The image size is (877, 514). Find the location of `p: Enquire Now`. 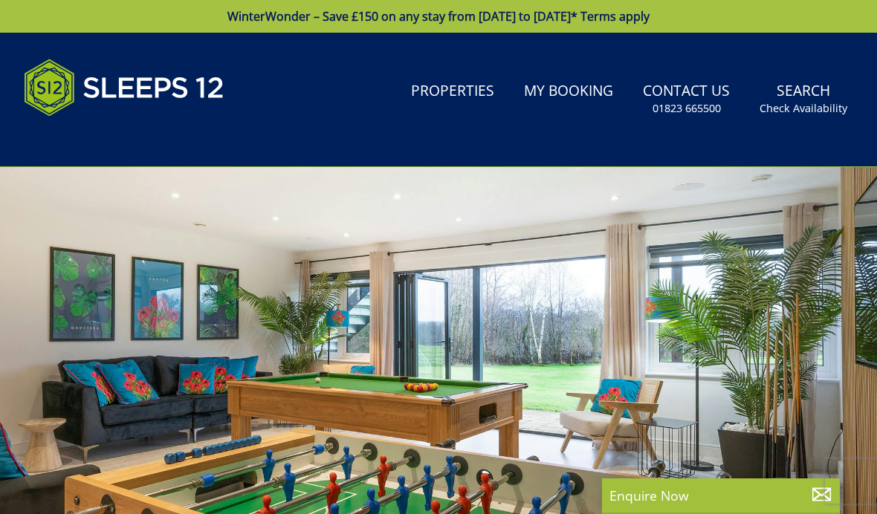

p: Enquire Now is located at coordinates (721, 496).